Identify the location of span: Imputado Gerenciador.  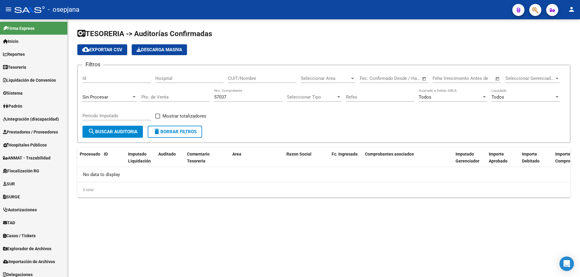
(467, 158).